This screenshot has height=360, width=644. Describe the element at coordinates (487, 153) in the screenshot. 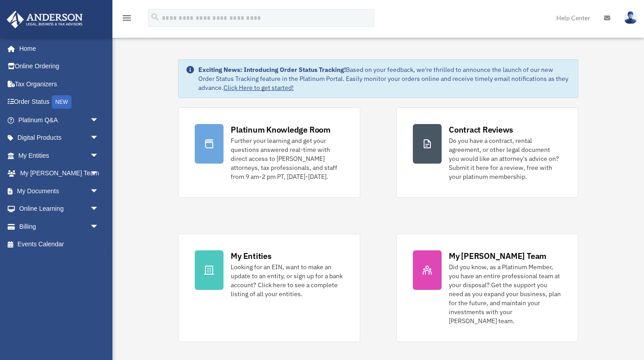

I see `a: Contract Reviews Do you have a contract, rental agreement, or other legal document you would like...` at that location.